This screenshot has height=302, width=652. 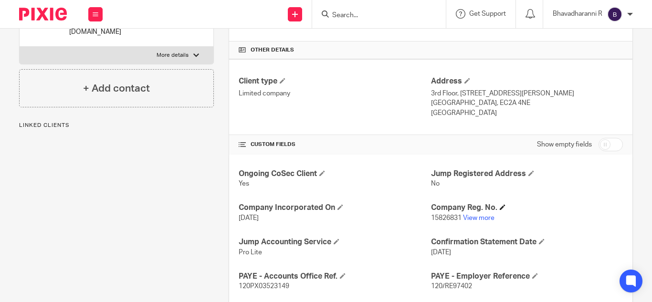 What do you see at coordinates (172, 55) in the screenshot?
I see `p: More details` at bounding box center [172, 55].